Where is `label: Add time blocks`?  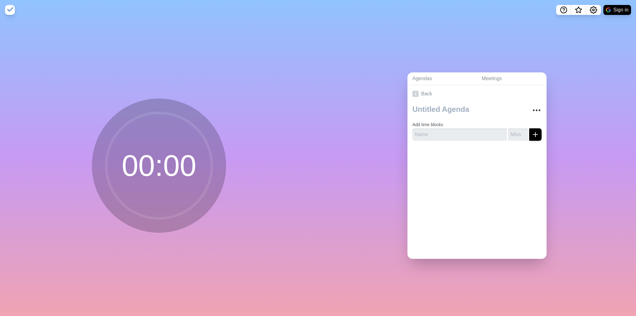 label: Add time blocks is located at coordinates (428, 125).